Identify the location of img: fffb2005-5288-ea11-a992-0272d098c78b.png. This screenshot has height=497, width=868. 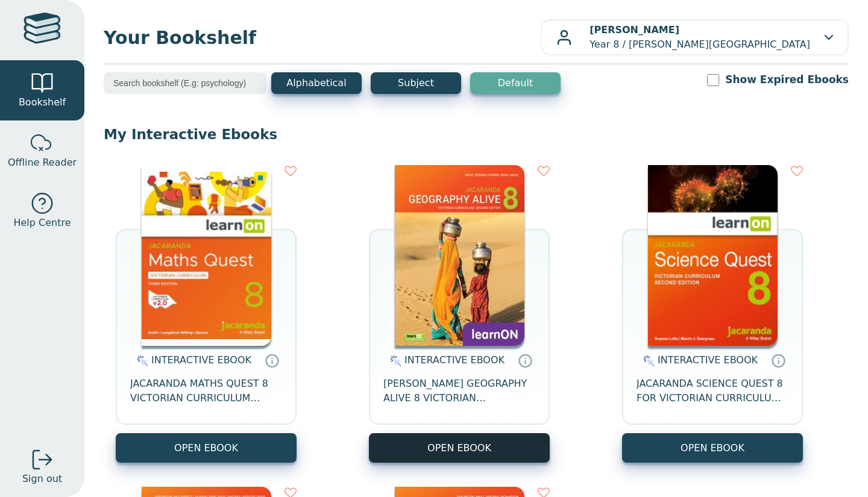
(712, 255).